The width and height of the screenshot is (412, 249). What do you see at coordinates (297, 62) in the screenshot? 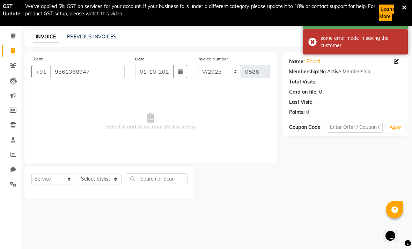
I see `div: Name:` at bounding box center [297, 62].